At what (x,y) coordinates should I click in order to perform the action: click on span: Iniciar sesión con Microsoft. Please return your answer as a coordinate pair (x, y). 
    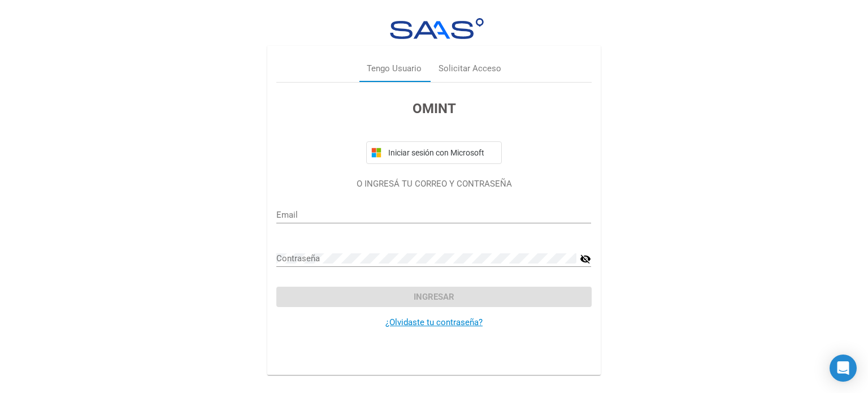
    Looking at the image, I should click on (441, 152).